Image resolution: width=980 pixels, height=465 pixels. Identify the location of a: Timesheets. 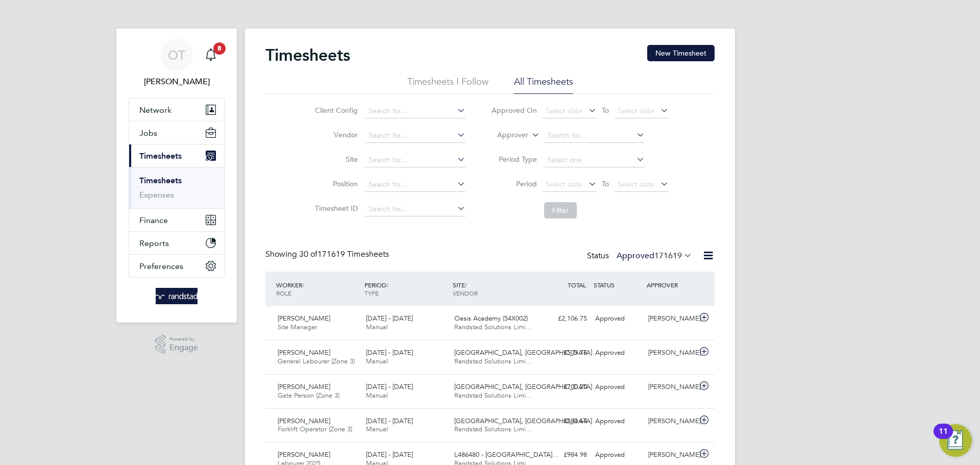
(160, 180).